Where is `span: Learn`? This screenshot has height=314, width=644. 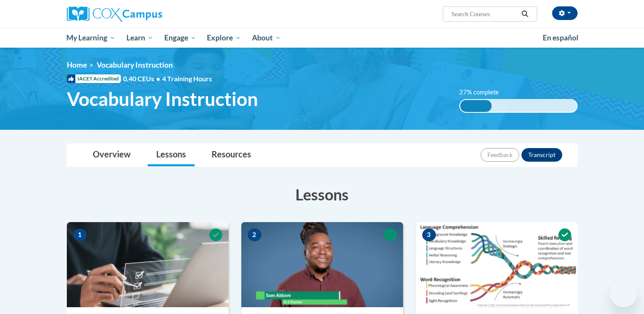
span: Learn is located at coordinates (139, 38).